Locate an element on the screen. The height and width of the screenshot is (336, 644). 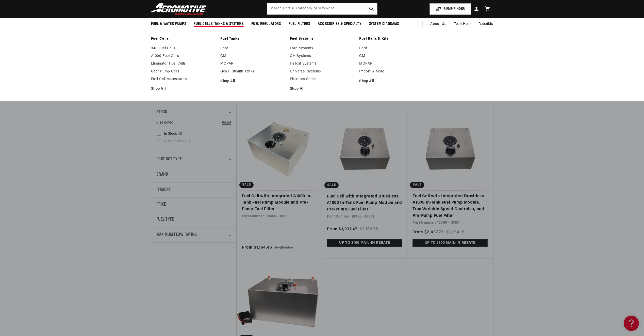
summary: Brand (0 selected) is located at coordinates (194, 175).